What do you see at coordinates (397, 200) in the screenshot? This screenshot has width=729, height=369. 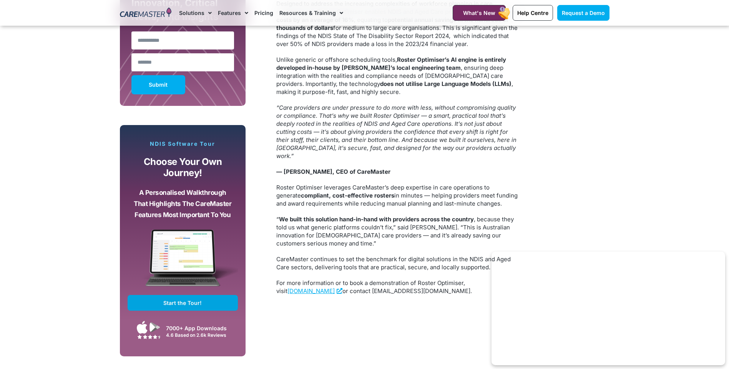 I see `span: in minutes — helping providers meet funding and award requirements while reducing manual planning...` at bounding box center [397, 200].